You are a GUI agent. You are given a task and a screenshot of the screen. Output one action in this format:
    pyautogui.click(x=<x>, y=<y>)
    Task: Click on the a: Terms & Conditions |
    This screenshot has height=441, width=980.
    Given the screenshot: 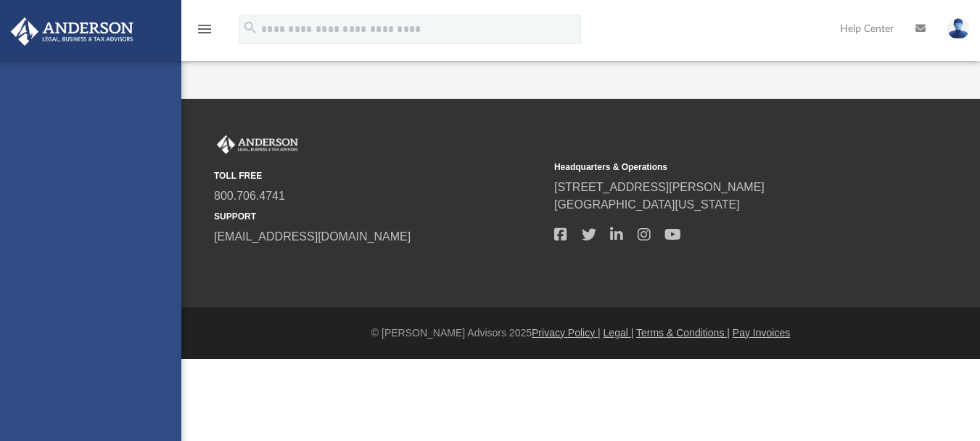 What is the action you would take?
    pyautogui.click(x=683, y=332)
    